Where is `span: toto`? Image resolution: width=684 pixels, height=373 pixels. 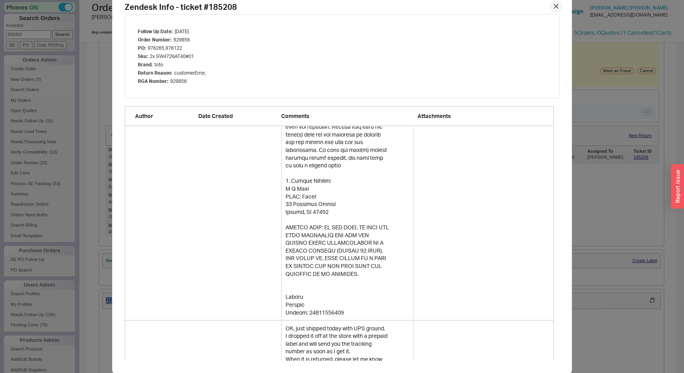 span: toto is located at coordinates (159, 64).